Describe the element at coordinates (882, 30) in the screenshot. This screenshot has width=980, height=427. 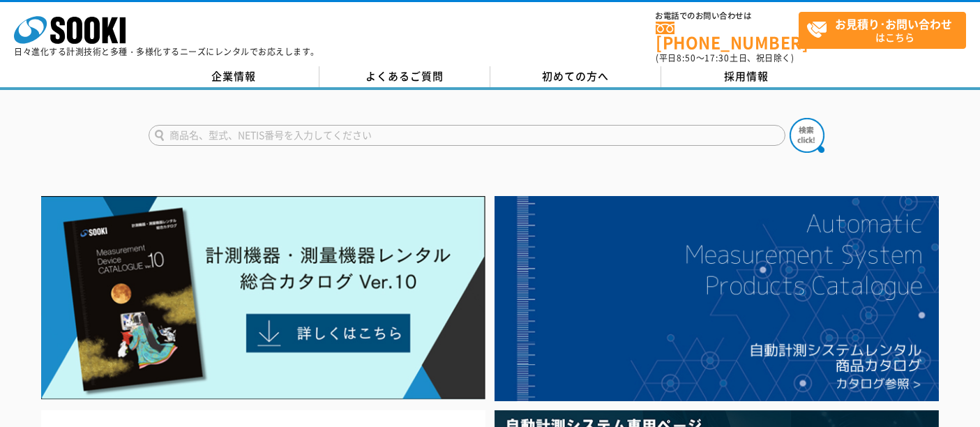
I see `a: お見積り･お問い合わせはこちら` at that location.